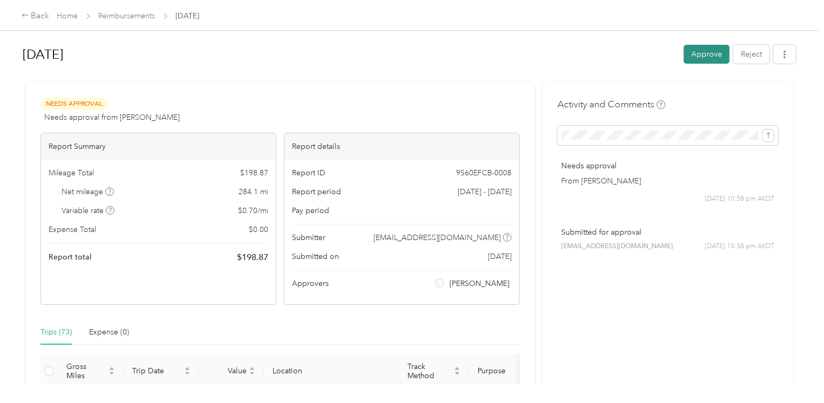  Describe the element at coordinates (89, 210) in the screenshot. I see `span: Variable rate` at that location.